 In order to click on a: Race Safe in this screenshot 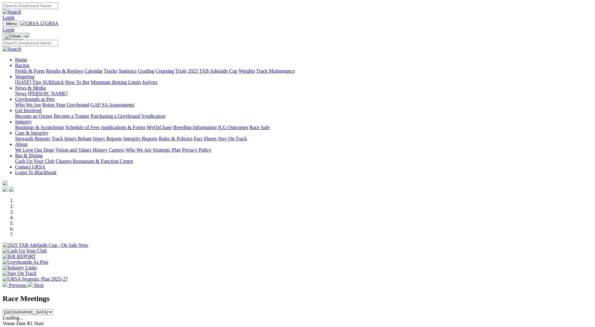, I will do `click(259, 127)`.